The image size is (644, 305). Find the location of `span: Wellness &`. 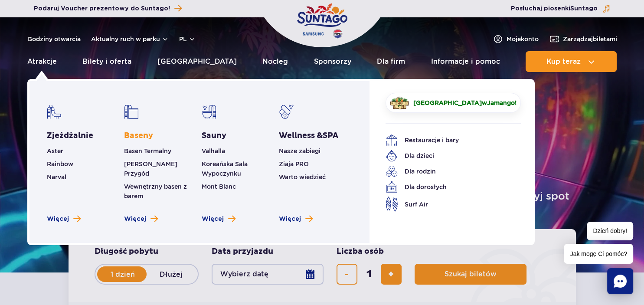

span: Wellness & is located at coordinates (308, 136).